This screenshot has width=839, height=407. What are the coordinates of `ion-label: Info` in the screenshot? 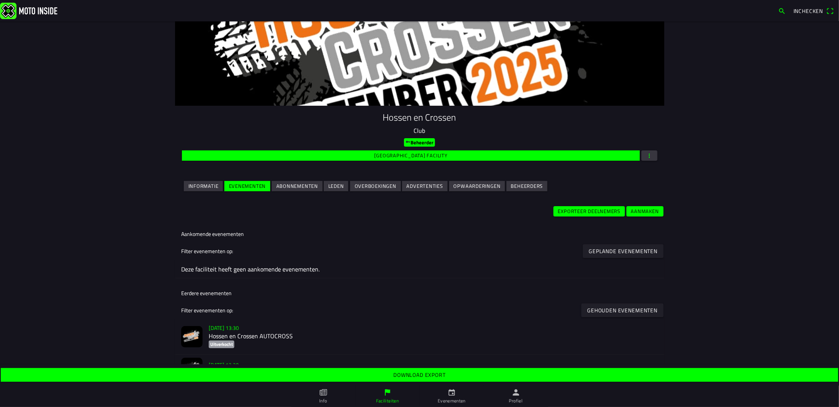 It's located at (323, 401).